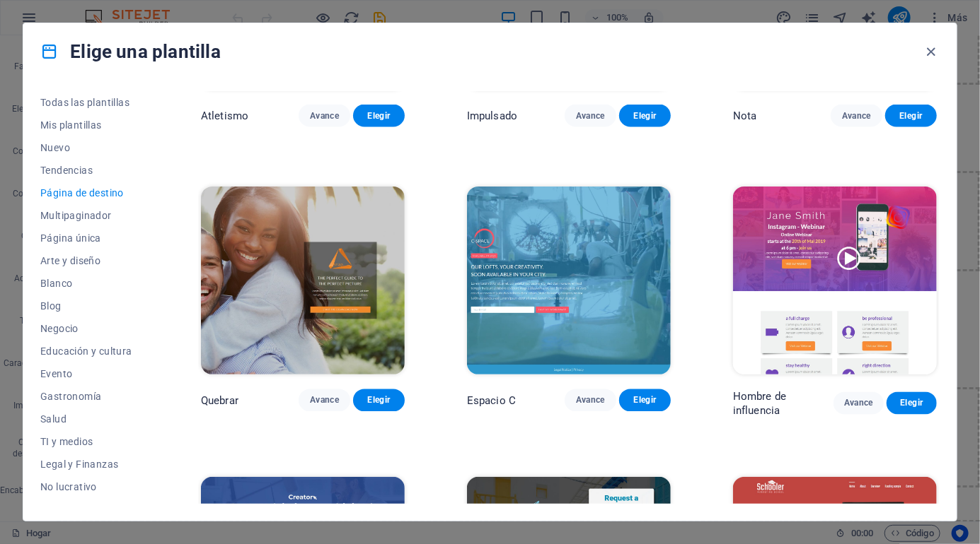 This screenshot has height=544, width=980. I want to click on button: Blog, so click(89, 306).